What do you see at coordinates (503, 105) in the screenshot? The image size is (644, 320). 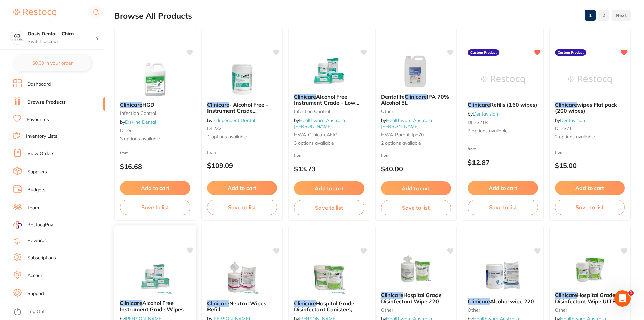 I see `b: Clinicare Refills (160 wipes)` at bounding box center [503, 105].